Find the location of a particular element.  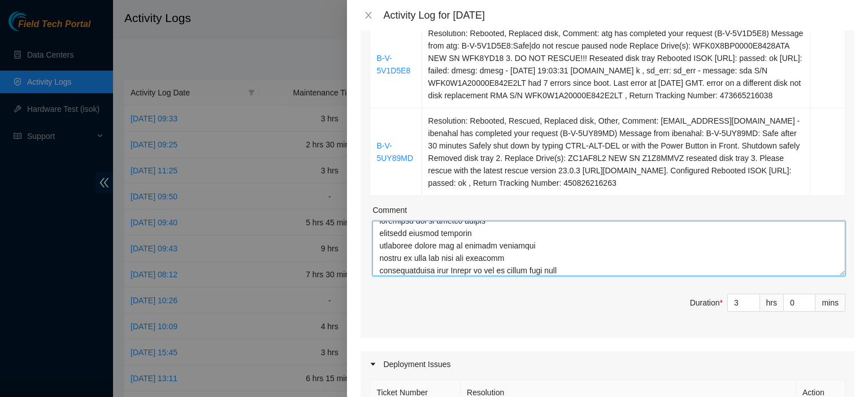

div: Duration is located at coordinates (706, 303).